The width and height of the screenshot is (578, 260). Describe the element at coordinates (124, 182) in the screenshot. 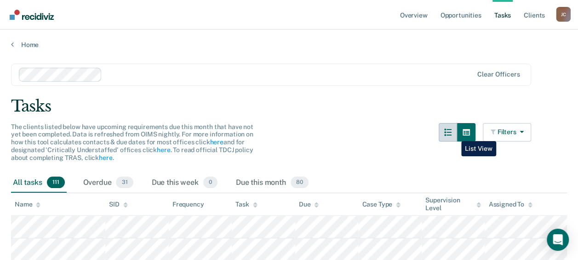

I see `span: 31` at that location.